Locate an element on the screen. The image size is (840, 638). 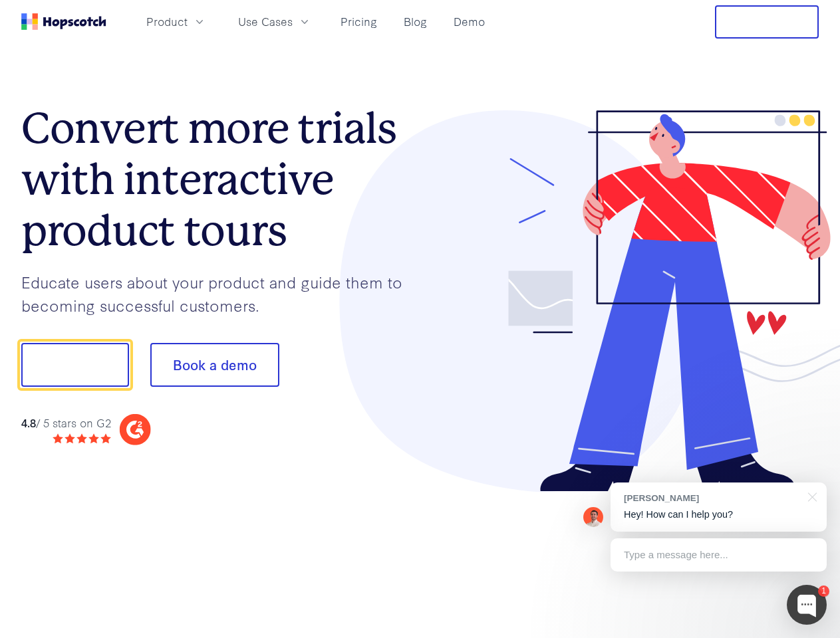
div: 1 is located at coordinates (823, 591).